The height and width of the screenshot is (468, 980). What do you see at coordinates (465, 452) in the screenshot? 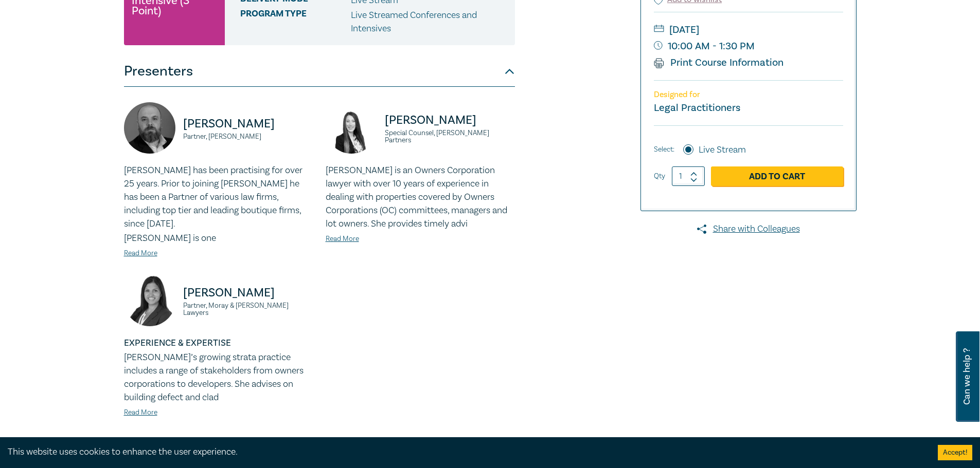
I see `div: This website uses cookies to enhance the user experience.` at bounding box center [465, 452].